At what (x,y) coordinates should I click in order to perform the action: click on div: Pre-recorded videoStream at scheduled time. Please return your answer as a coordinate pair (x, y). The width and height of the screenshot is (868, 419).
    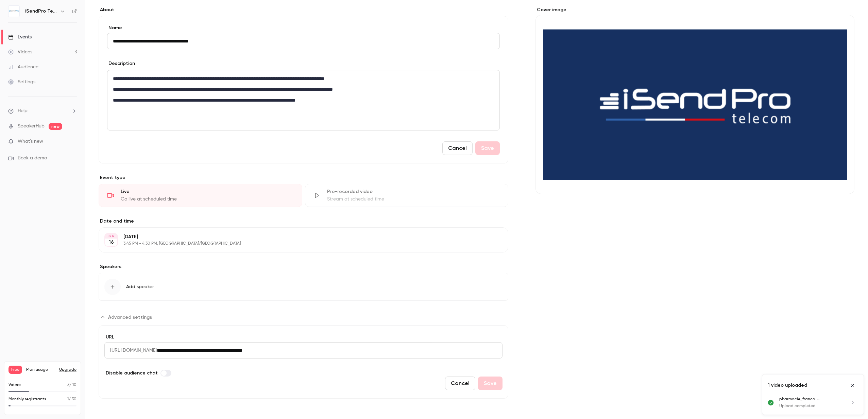
    Looking at the image, I should click on (407, 195).